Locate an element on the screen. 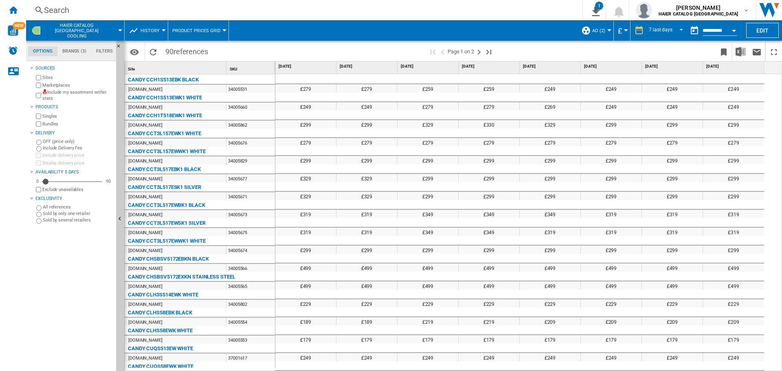 The width and height of the screenshot is (782, 371). div: 34005677 is located at coordinates (250, 178).